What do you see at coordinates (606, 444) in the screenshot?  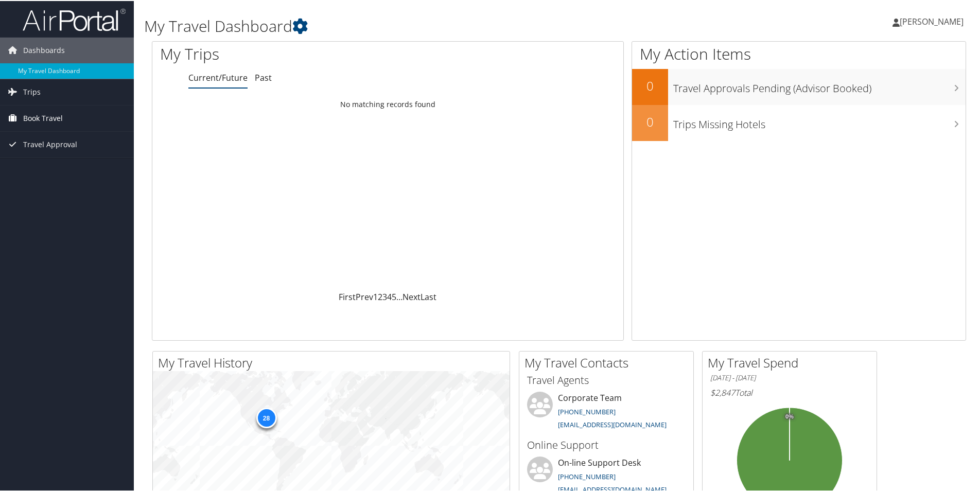 I see `h3: Online Support` at bounding box center [606, 444].